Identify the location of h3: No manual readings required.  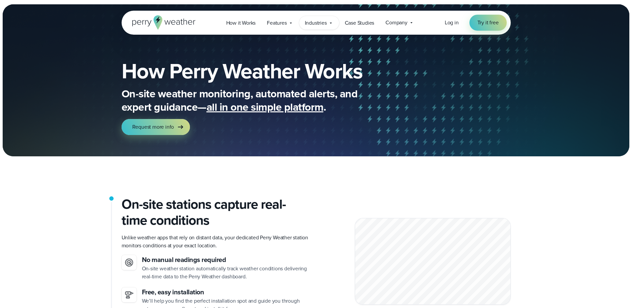
(226, 260).